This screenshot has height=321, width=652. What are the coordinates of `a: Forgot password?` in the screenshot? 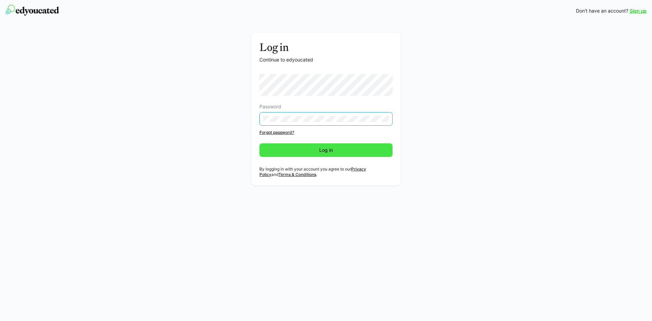 It's located at (326, 133).